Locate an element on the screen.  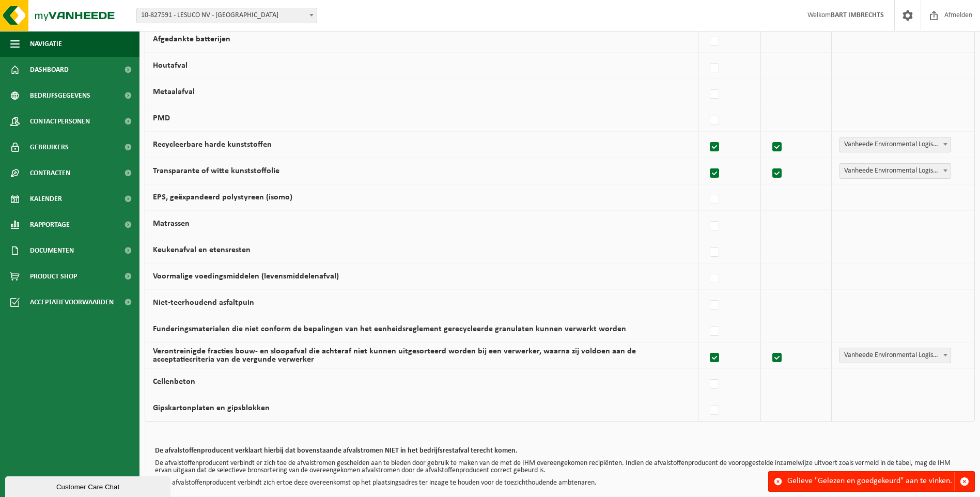
label: PMD is located at coordinates (161, 118).